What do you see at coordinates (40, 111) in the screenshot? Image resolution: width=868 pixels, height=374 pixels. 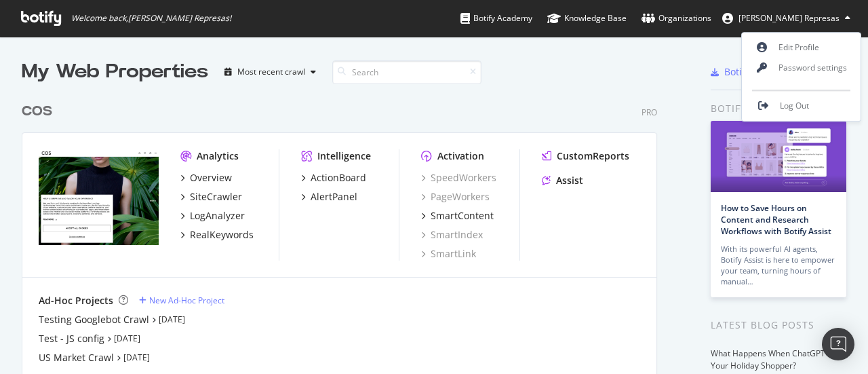 I see `a: COS` at bounding box center [40, 111].